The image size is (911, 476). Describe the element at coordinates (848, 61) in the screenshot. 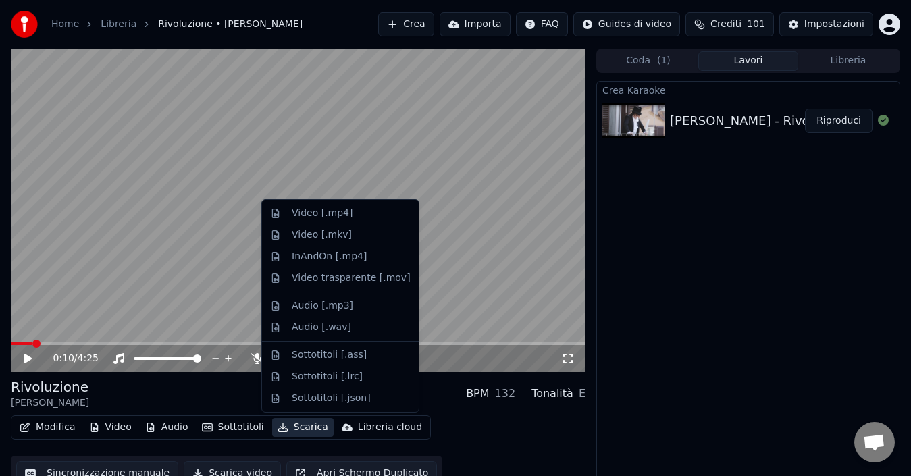

I see `button: Libreria` at that location.